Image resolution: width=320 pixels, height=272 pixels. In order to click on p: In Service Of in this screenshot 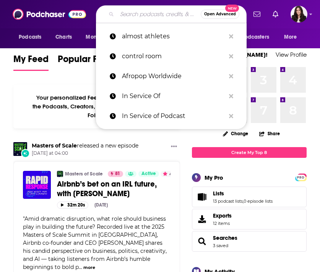, I will do `click(174, 96)`.